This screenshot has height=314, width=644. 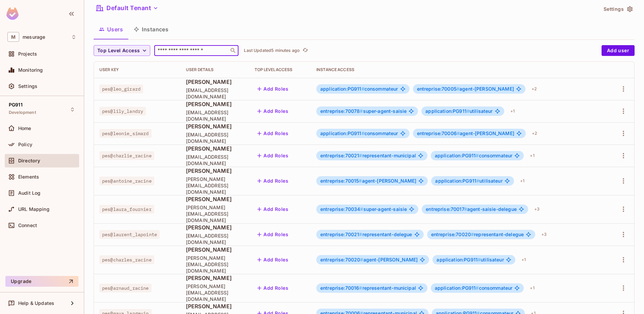 What do you see at coordinates (25, 145) in the screenshot?
I see `span: Policy` at bounding box center [25, 145].